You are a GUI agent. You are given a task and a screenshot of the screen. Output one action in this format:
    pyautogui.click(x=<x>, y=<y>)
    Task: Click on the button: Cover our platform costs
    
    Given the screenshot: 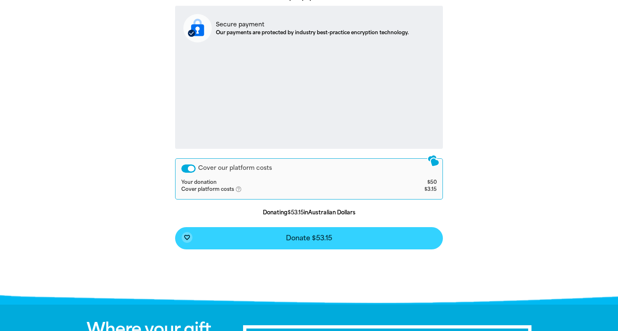 What is the action you would take?
    pyautogui.click(x=188, y=168)
    